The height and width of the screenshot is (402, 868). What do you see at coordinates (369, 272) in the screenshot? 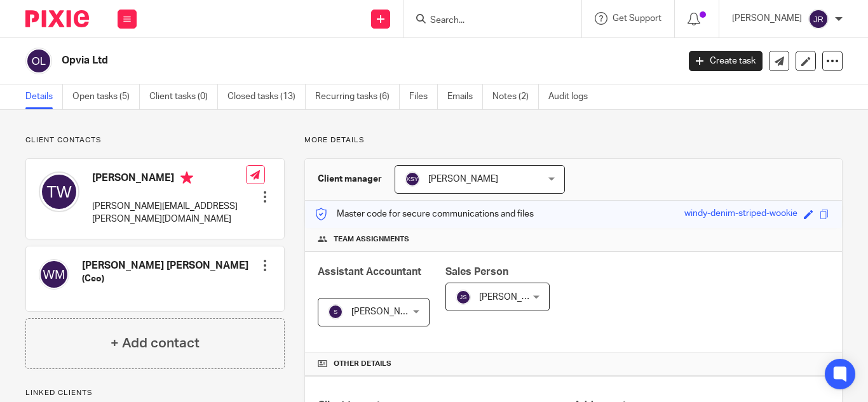
I see `span: Assistant Accountant` at bounding box center [369, 272].